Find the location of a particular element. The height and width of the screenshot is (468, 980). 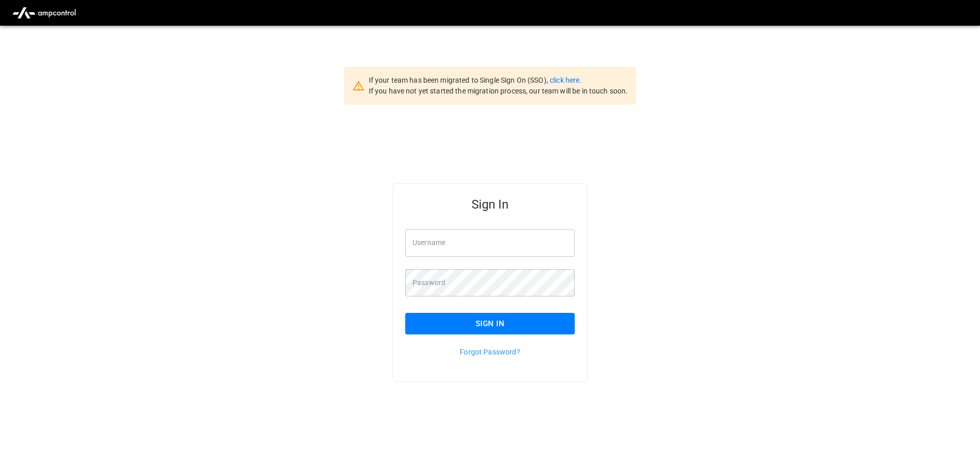

p: Forgot Password? is located at coordinates (490, 352).